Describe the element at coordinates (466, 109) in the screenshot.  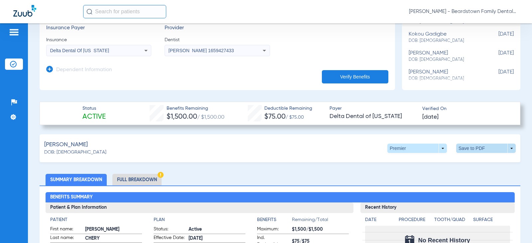
I see `span: Verified On` at that location.